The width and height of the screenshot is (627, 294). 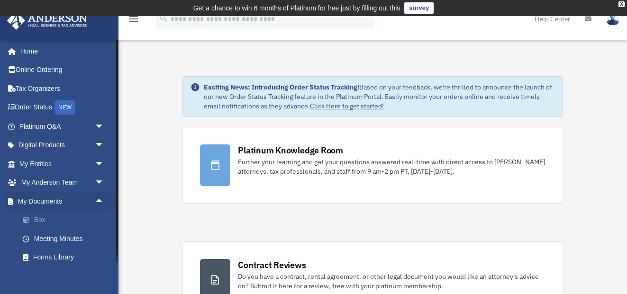 I want to click on img: Anderson Advisors Platinum Portal, so click(x=47, y=20).